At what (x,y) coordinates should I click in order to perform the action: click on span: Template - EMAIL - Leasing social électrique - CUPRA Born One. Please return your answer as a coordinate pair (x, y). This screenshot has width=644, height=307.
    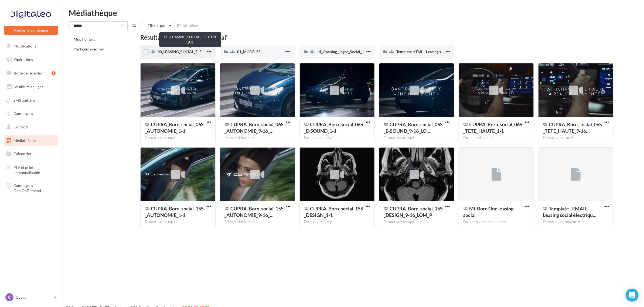
    Looking at the image, I should click on (569, 211).